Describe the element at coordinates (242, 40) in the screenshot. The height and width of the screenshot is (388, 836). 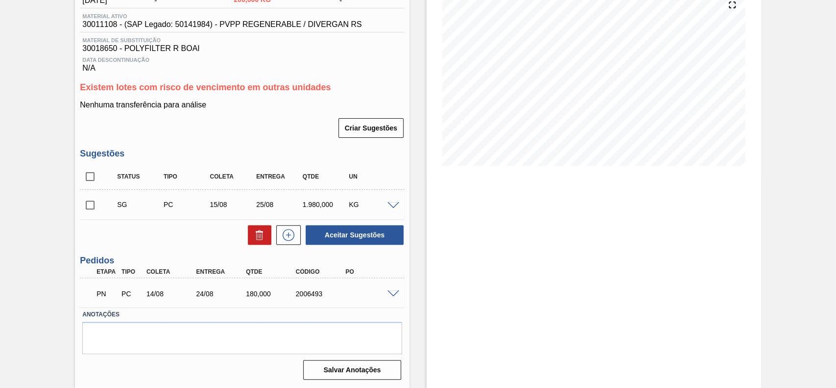
I see `span: Material de Substituição` at that location.